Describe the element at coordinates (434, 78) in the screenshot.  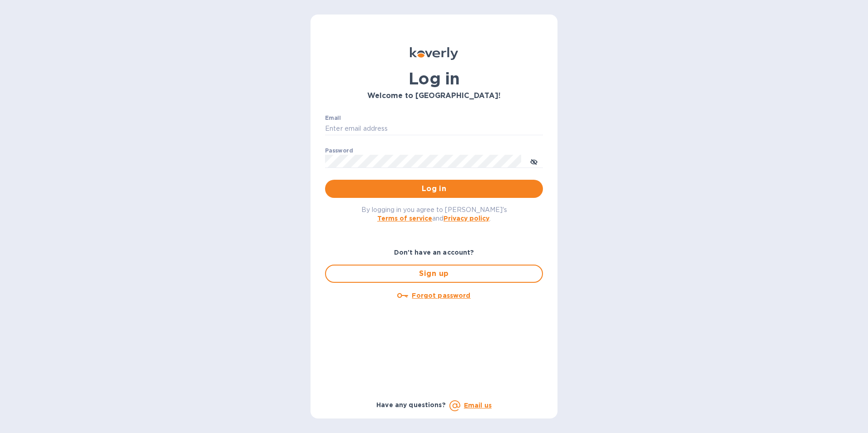
I see `h1: Log in` at that location.